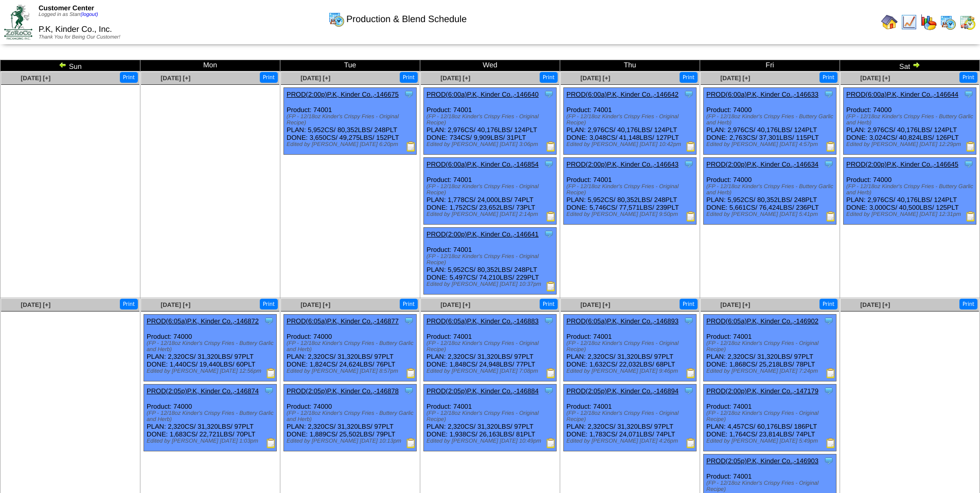  I want to click on a: PROD(6:05a)P.K, Kinder Co.,-146893, so click(622, 321).